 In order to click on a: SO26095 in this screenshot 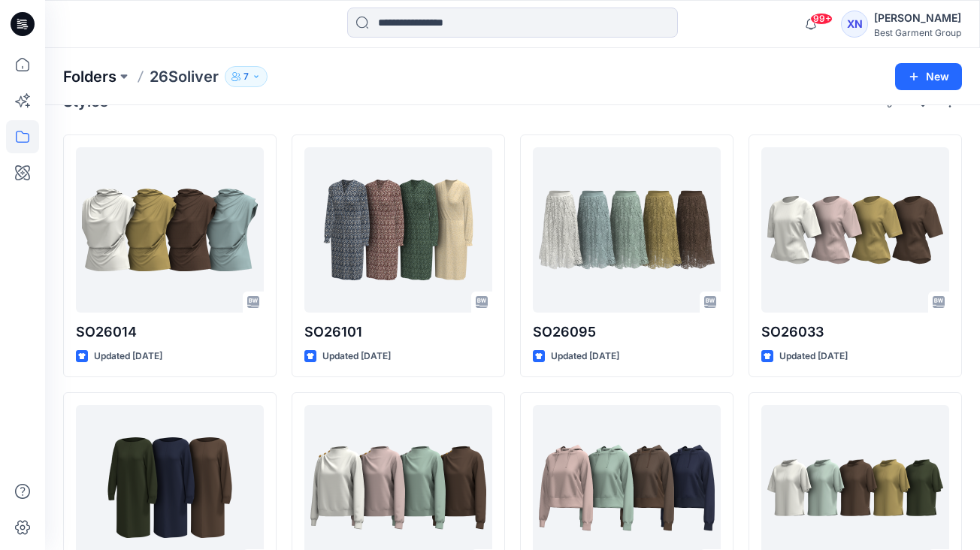, I will do `click(627, 230)`.